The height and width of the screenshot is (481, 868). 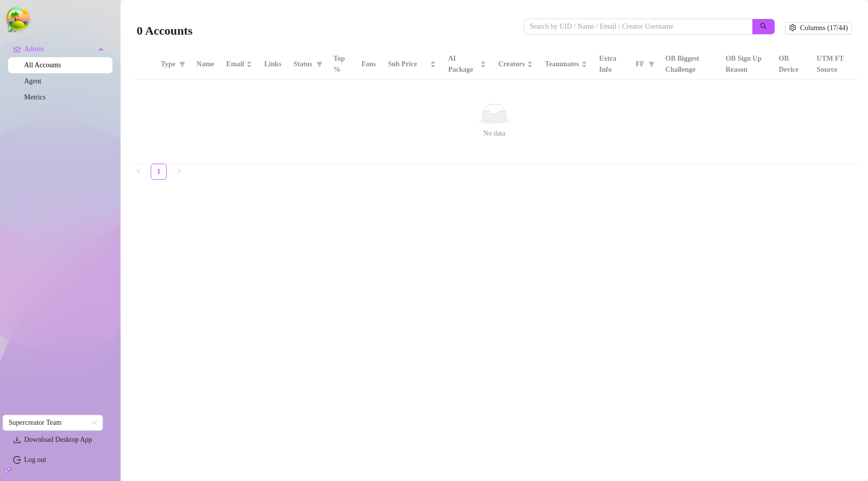 I want to click on button: right, so click(x=179, y=171).